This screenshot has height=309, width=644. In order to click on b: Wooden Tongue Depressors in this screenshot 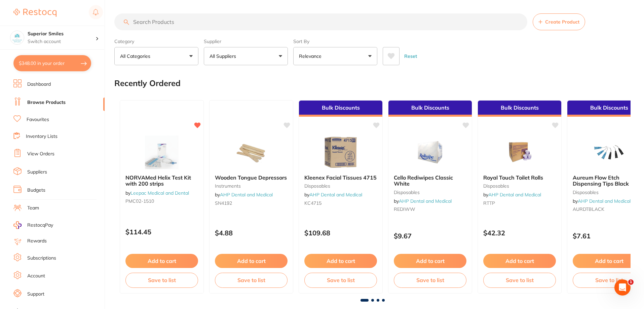, I will do `click(251, 178)`.